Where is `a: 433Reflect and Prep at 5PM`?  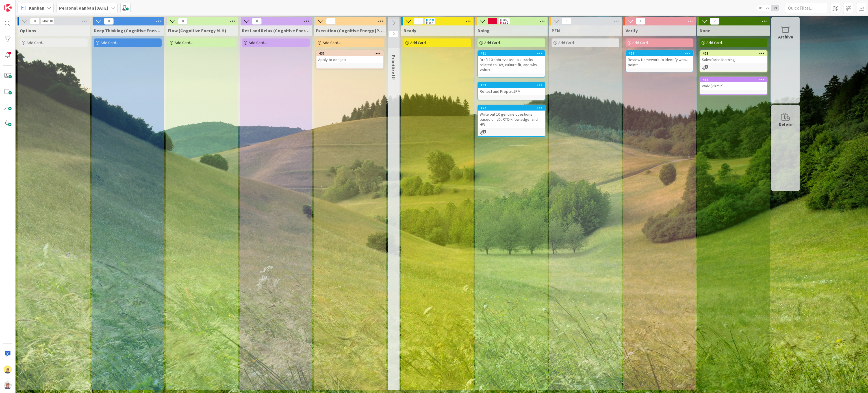 a: 433Reflect and Prep at 5PM is located at coordinates (512, 91).